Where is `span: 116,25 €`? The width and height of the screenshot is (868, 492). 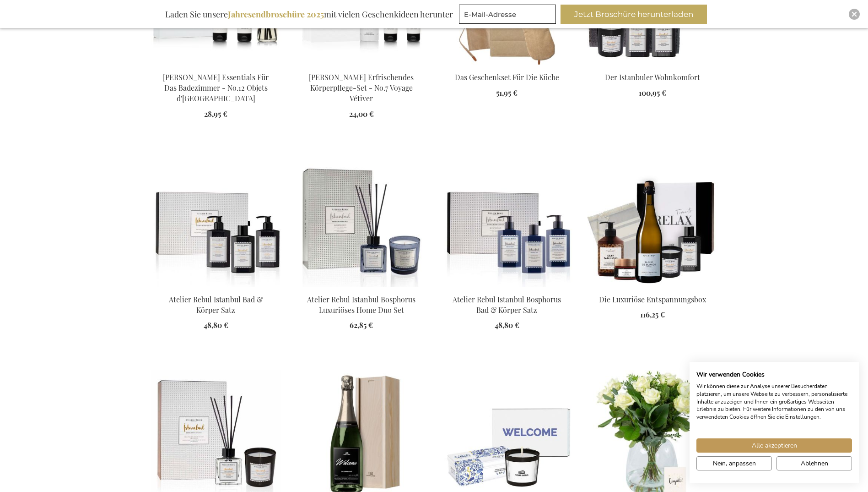 span: 116,25 € is located at coordinates (653, 314).